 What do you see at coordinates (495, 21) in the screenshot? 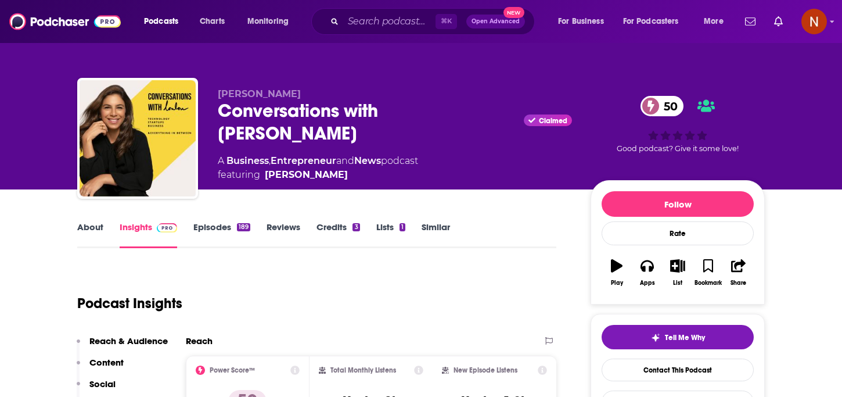
I see `button: Open AdvancedNew` at bounding box center [495, 21].